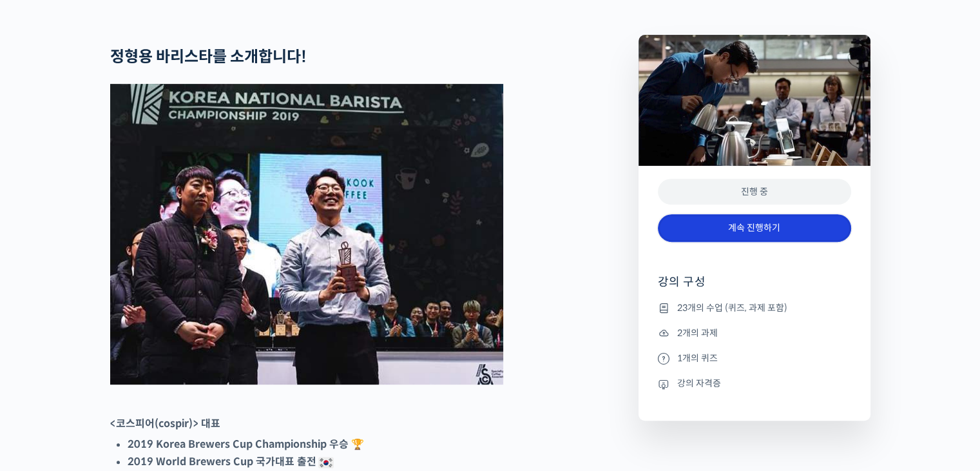 Image resolution: width=980 pixels, height=471 pixels. What do you see at coordinates (754, 228) in the screenshot?
I see `a: 계속 진행하기` at bounding box center [754, 228].